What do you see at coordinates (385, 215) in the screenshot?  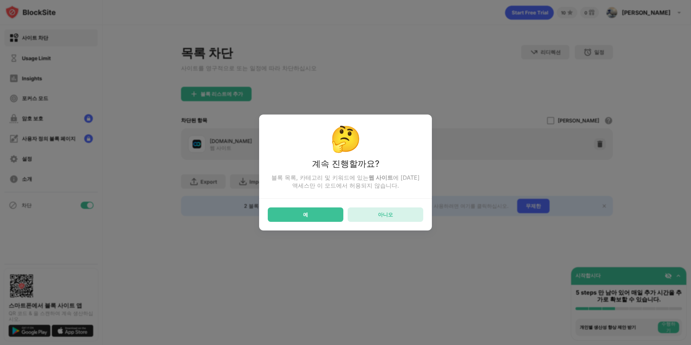 I see `div: 아니오` at bounding box center [385, 215].